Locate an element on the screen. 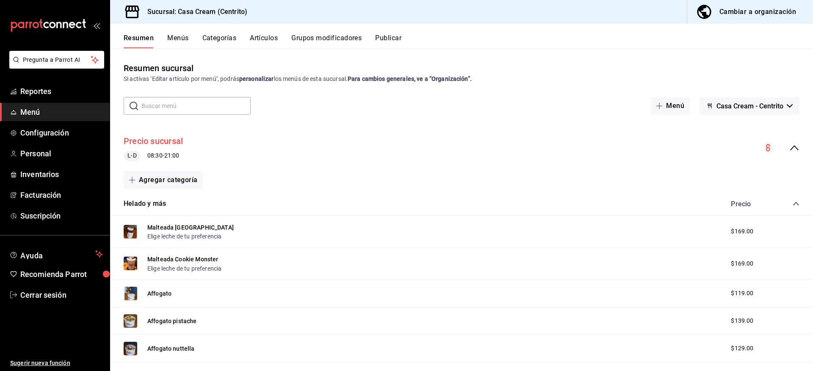 Image resolution: width=813 pixels, height=371 pixels. a: Pregunta a Parrot AI is located at coordinates (55, 66).